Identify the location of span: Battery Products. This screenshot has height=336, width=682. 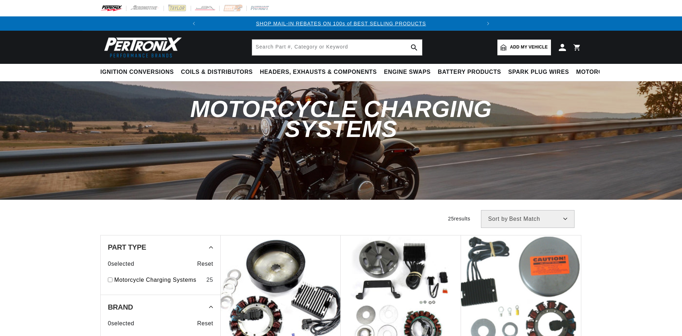
(469, 72).